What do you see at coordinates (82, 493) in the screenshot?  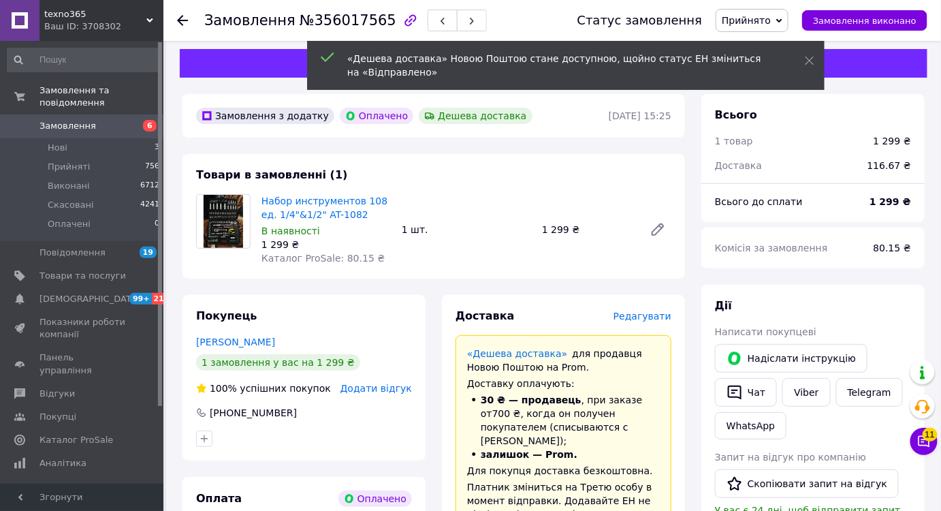 I see `span: Управління сайтом` at bounding box center [82, 493].